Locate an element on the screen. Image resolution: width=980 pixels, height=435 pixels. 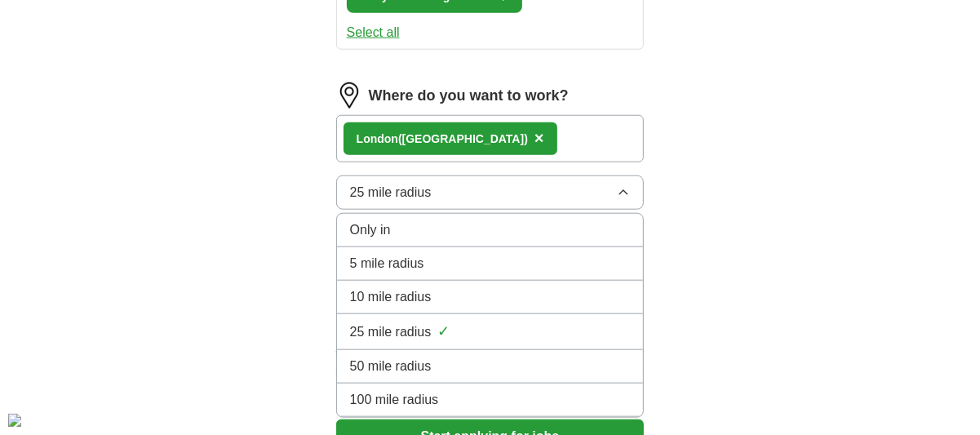
span: 100 mile radius is located at coordinates (394, 400).